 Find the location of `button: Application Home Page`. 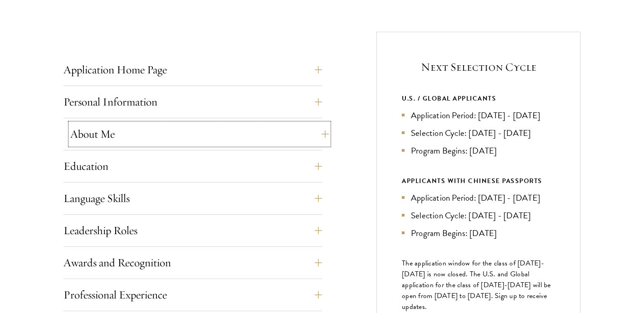

button: Application Home Page is located at coordinates (193, 70).